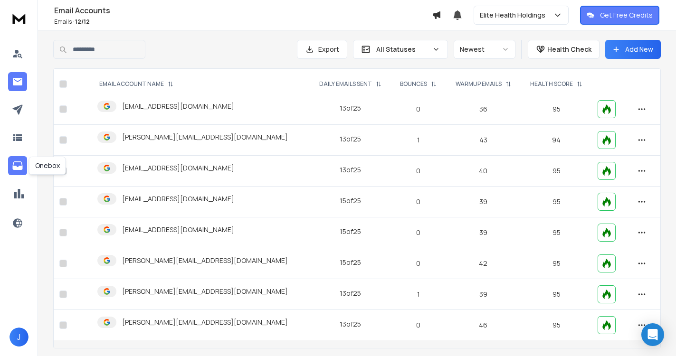  Describe the element at coordinates (556, 140) in the screenshot. I see `td: 94` at that location.